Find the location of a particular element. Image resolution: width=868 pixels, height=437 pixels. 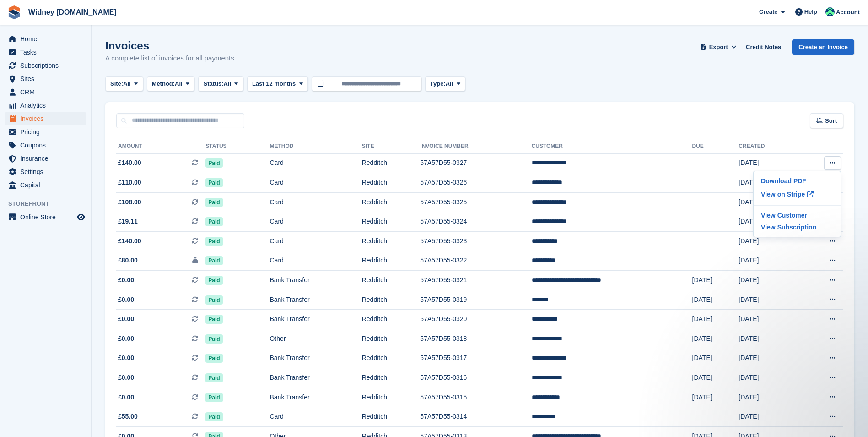

span: Storefront is located at coordinates (49, 204).